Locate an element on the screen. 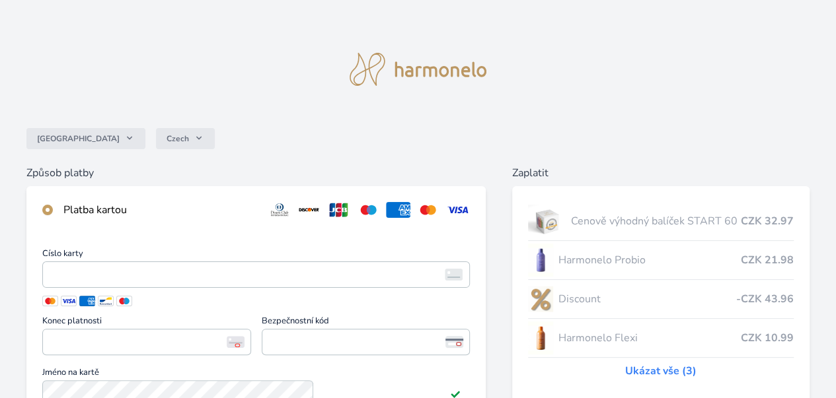 The width and height of the screenshot is (836, 398). img: CLEAN_FLEXI_se_stinem_x-hi_(1)-lo.jpg is located at coordinates (540, 338).